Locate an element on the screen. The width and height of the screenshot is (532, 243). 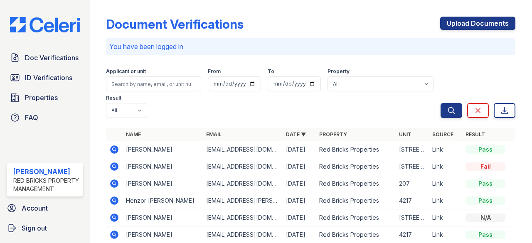
a: Account is located at coordinates (45, 208).